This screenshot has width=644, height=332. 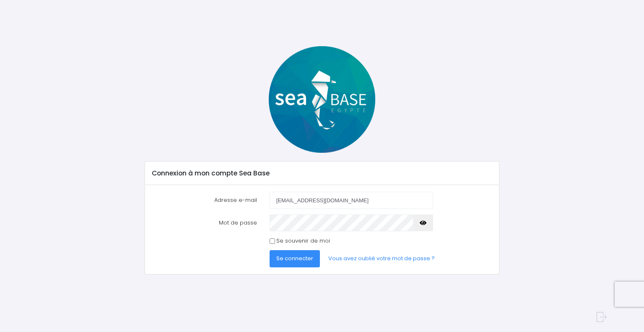 What do you see at coordinates (295, 258) in the screenshot?
I see `span: Se connecter` at bounding box center [295, 258].